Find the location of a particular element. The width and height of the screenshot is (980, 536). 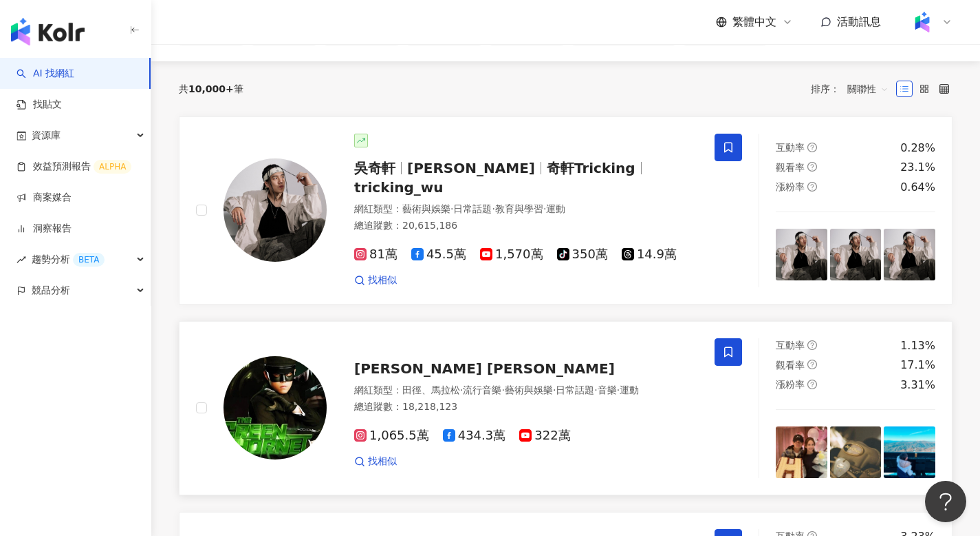

span: 關聯性 is located at coordinates (868, 89).